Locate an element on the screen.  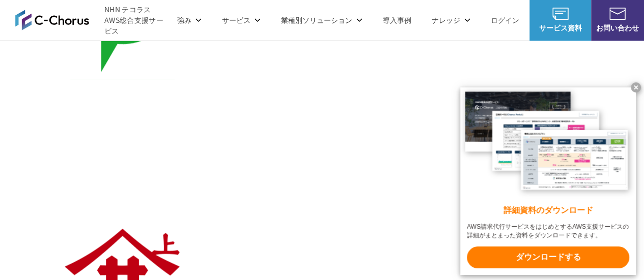
a: 詳細資料のダウンロード AWS請求代行サービスをはじめとするAWS支援サービスの詳細がまとまった資料をダウンロードできます。 ダウンロードする is located at coordinates (548, 181).